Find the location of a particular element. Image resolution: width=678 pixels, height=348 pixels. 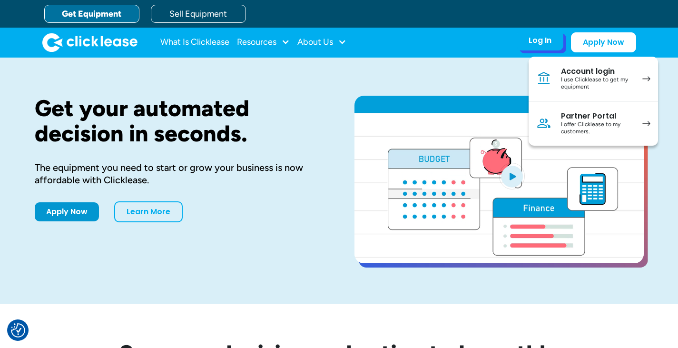

div: I offer Clicklease to my customers. is located at coordinates (597, 128).